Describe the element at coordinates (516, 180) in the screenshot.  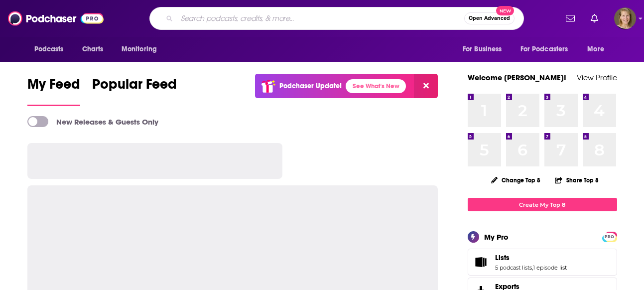
I see `button: Change Top 8` at that location.